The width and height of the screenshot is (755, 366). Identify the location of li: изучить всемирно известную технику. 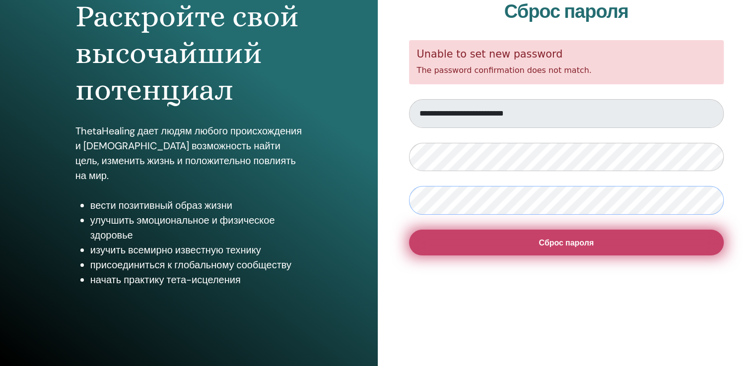
(196, 250).